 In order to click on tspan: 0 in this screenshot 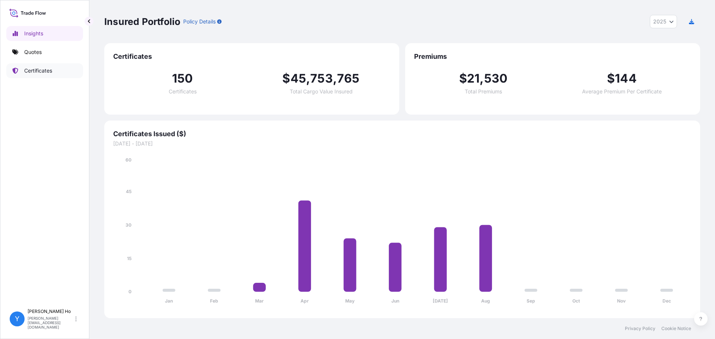, I will do `click(130, 292)`.